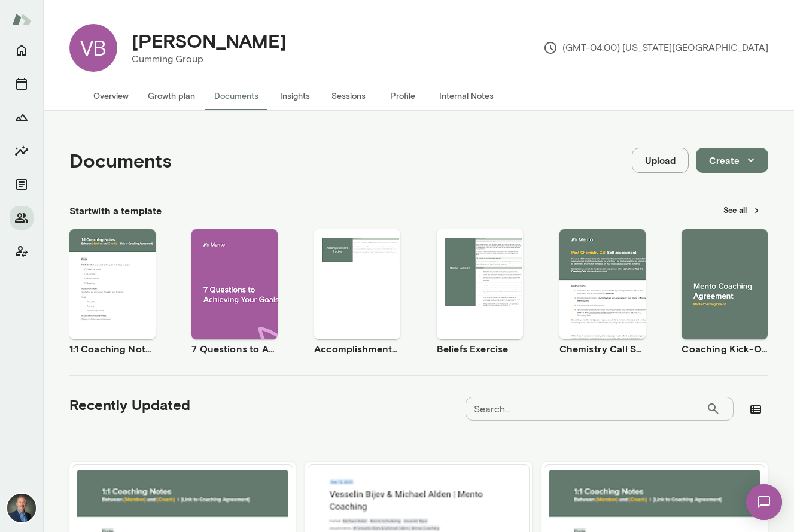  Describe the element at coordinates (742, 210) in the screenshot. I see `button: See all` at that location.